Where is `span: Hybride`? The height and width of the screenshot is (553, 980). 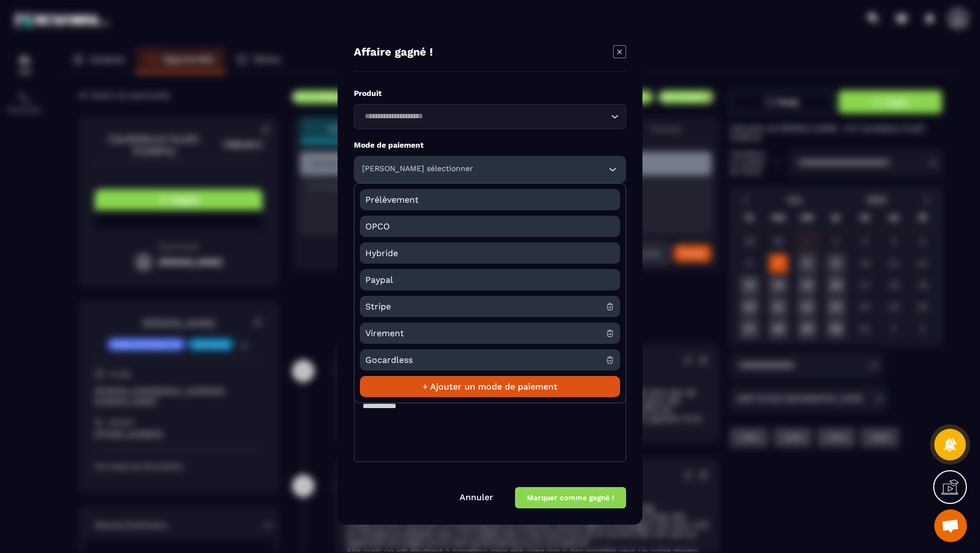
span: Hybride is located at coordinates (490, 253).